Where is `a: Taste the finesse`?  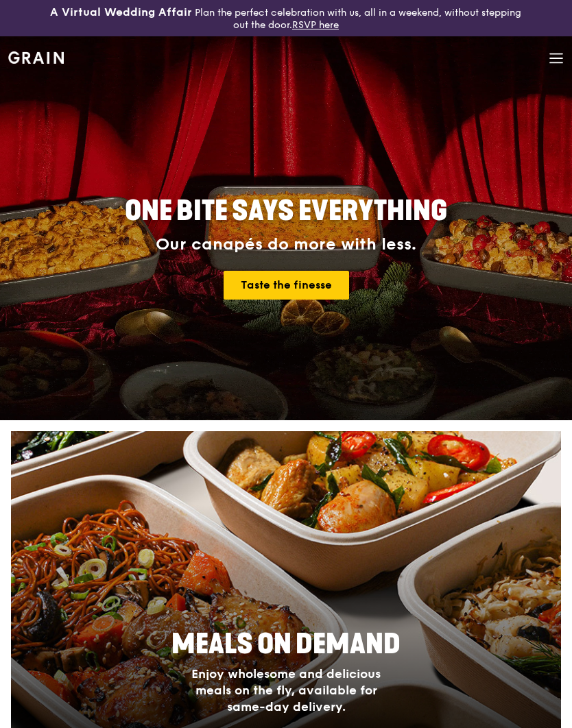 a: Taste the finesse is located at coordinates (286, 285).